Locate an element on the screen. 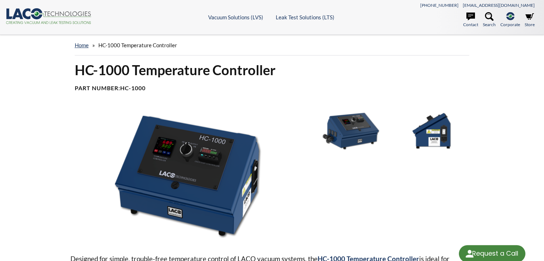  a: Store is located at coordinates (530, 20).